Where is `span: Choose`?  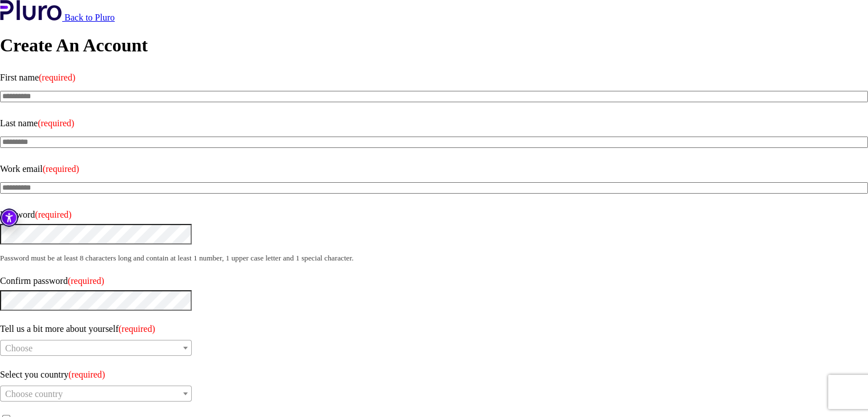 span: Choose is located at coordinates (18, 348).